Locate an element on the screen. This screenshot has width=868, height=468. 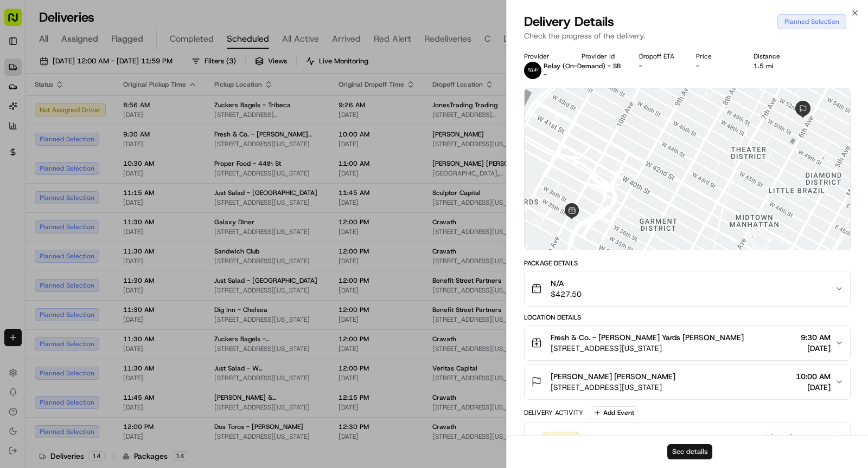
div: Delivery Activity is located at coordinates (553, 413).